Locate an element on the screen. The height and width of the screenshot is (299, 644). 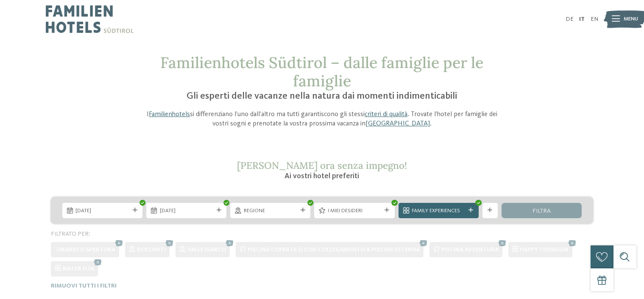
a: criteri di qualità is located at coordinates (386, 114).